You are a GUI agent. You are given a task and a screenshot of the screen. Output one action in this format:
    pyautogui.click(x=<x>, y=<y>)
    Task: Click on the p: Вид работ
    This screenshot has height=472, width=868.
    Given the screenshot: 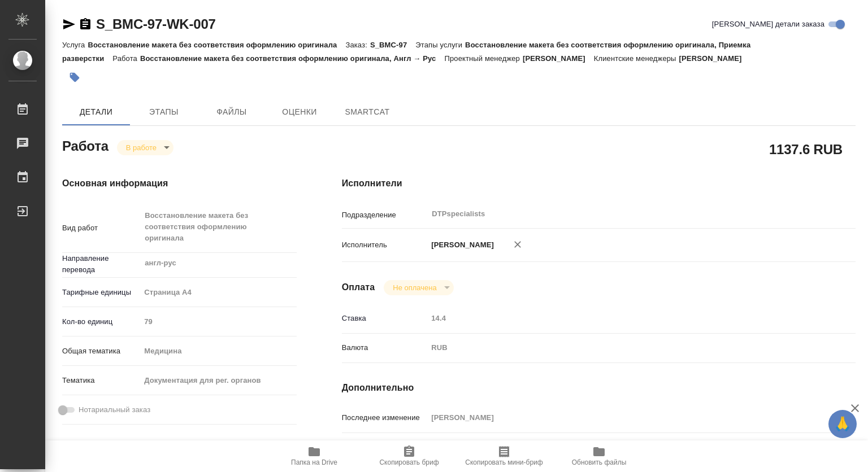 What is the action you would take?
    pyautogui.click(x=101, y=228)
    